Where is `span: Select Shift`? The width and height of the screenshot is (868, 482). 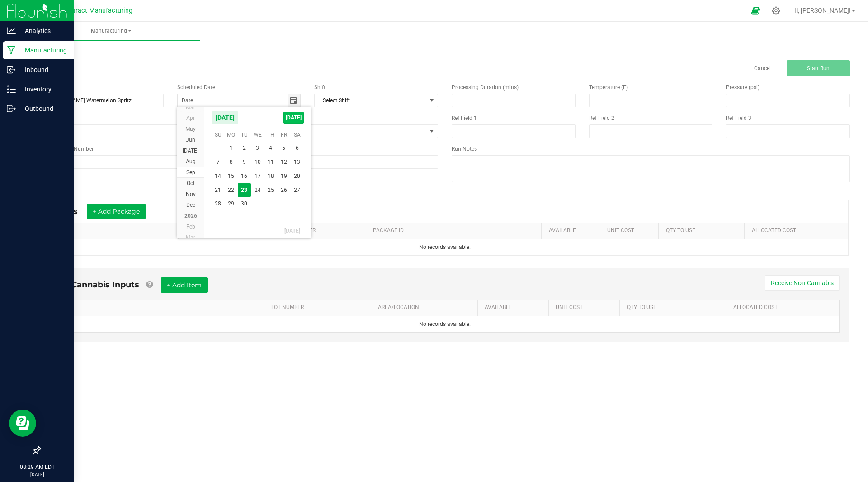
span: Select Shift is located at coordinates (370, 100).